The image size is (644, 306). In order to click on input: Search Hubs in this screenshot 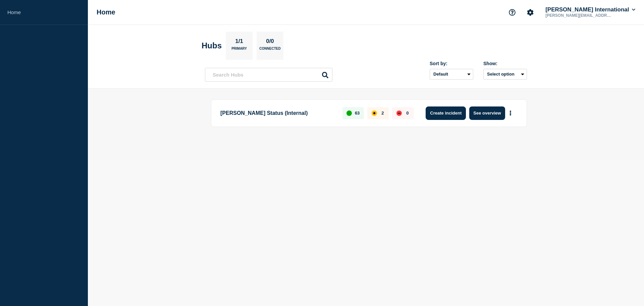, I will do `click(269, 75)`.